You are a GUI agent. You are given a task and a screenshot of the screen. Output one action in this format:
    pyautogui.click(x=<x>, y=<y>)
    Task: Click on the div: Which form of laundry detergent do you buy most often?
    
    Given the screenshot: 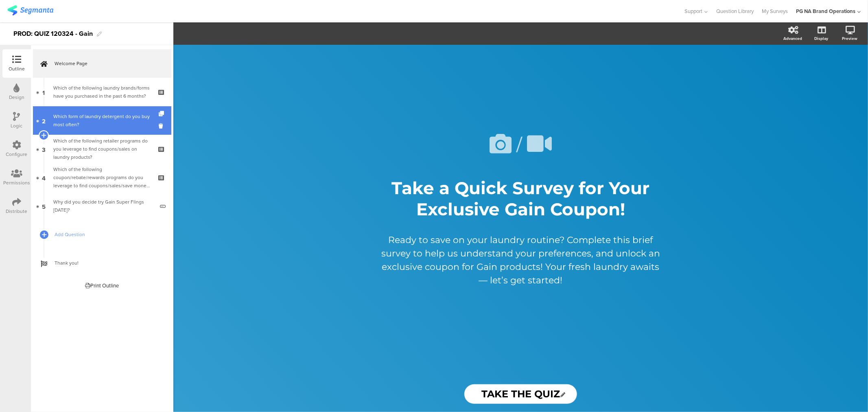 What is the action you would take?
    pyautogui.click(x=102, y=121)
    